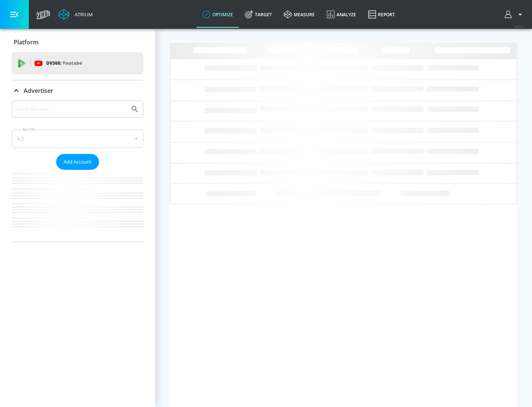 The width and height of the screenshot is (532, 407). What do you see at coordinates (70, 109) in the screenshot?
I see `input: Search by name` at bounding box center [70, 109].